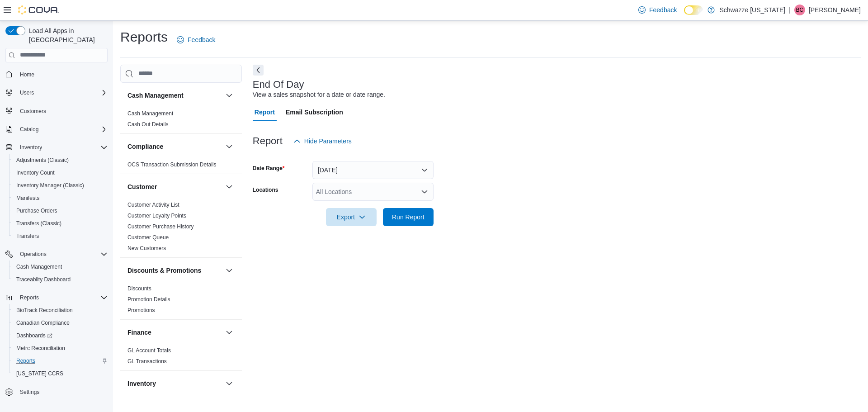 The image size is (868, 412). I want to click on button: Traceabilty Dashboard, so click(60, 279).